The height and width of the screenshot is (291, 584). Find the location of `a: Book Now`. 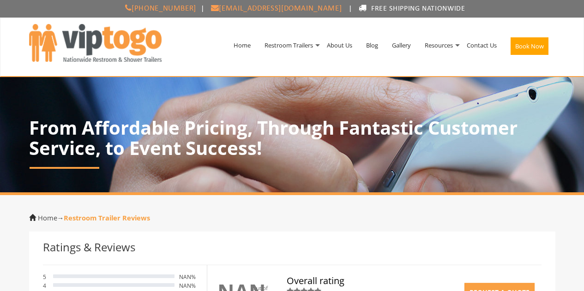

a: Book Now is located at coordinates (530, 48).